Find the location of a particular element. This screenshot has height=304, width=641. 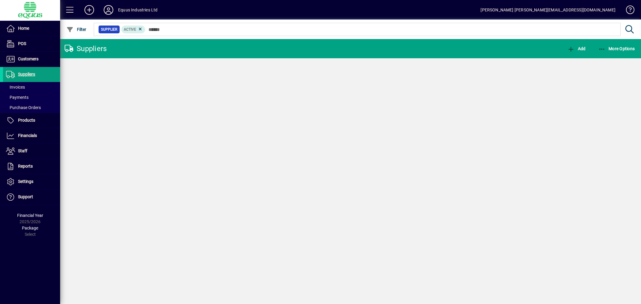

span: Invoices is located at coordinates (15, 87).